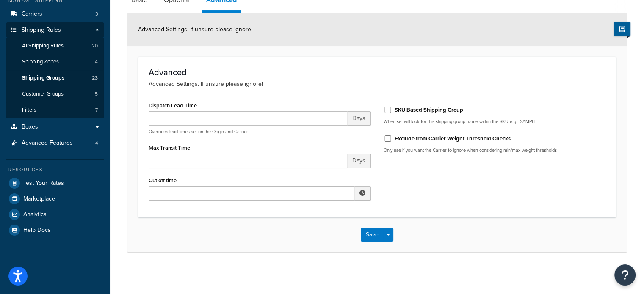  Describe the element at coordinates (55, 110) in the screenshot. I see `a: Filters7` at that location.